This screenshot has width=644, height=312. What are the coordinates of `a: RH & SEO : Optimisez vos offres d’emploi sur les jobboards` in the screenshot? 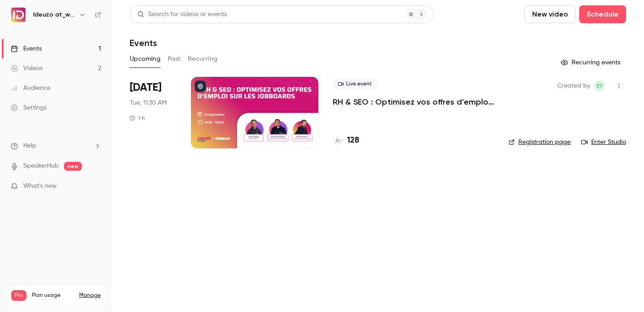 It's located at (413, 102).